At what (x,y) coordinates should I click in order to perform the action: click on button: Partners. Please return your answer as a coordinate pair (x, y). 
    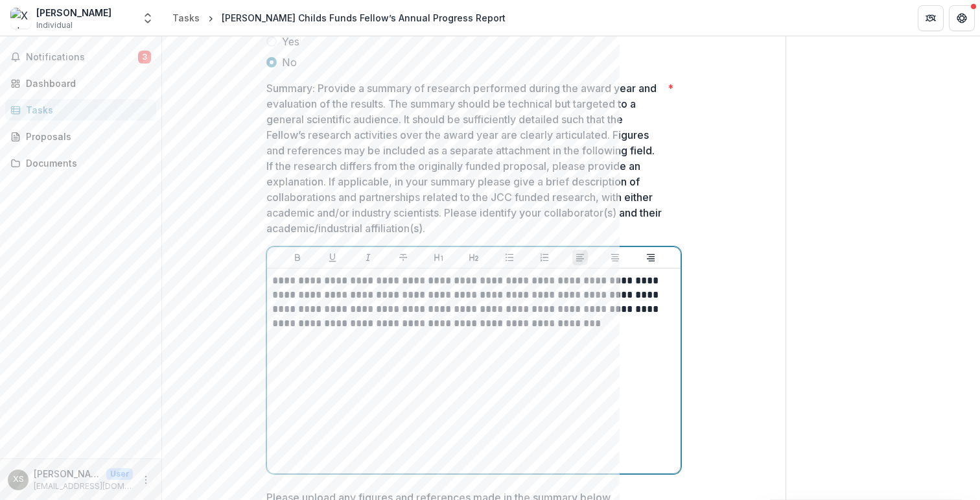
    Looking at the image, I should click on (930, 18).